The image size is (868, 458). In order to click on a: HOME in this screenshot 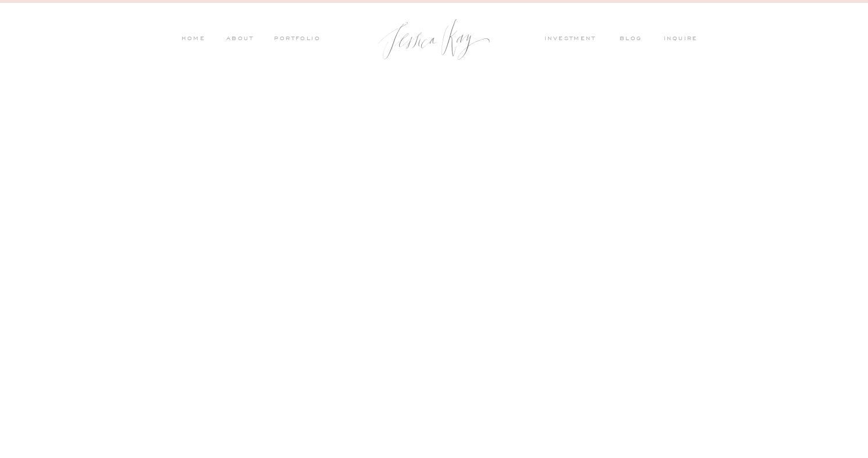, I will do `click(193, 40)`.